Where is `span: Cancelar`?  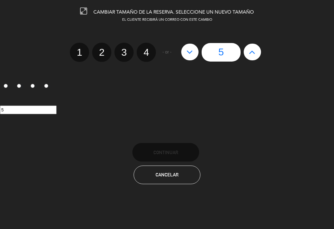
span: Cancelar is located at coordinates (167, 174).